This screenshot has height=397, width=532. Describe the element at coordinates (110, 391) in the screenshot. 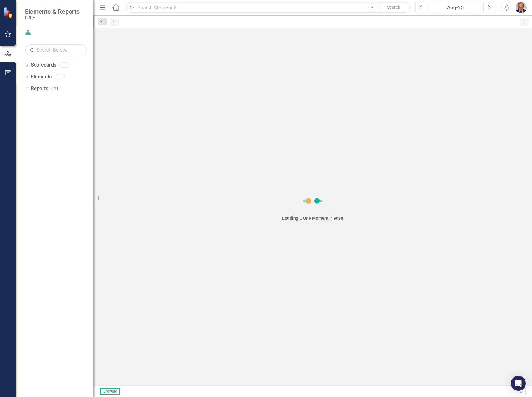

I see `span: Browser` at that location.